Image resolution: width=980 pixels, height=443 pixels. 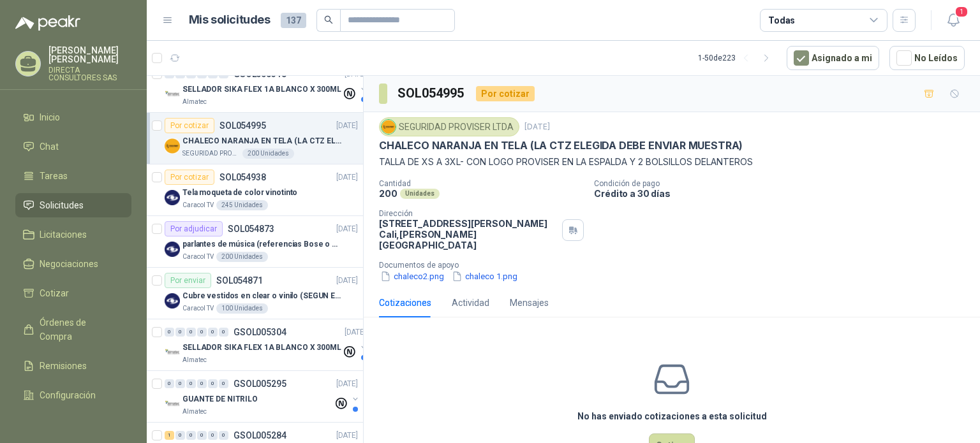 I want to click on span: Órdenes de Compra, so click(x=79, y=330).